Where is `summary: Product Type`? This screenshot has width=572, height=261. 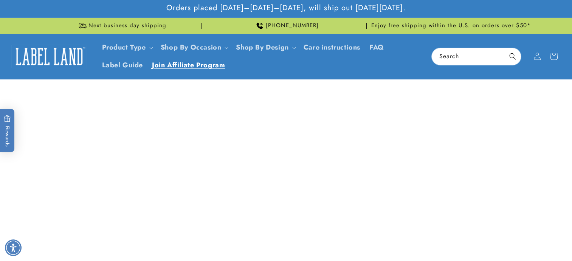 summary: Product Type is located at coordinates (127, 47).